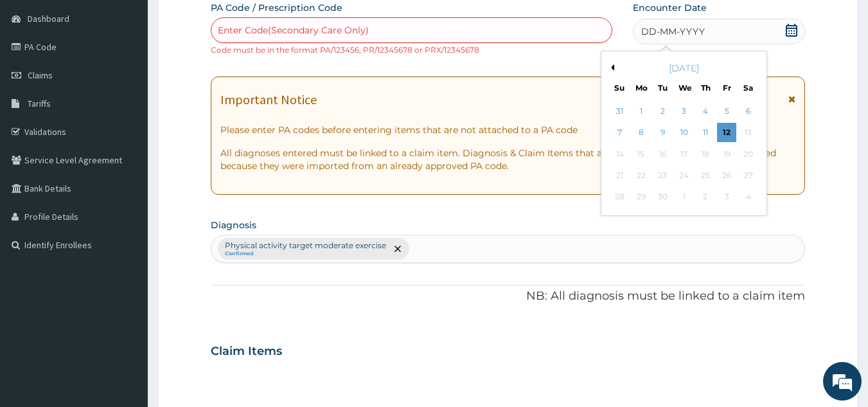 The height and width of the screenshot is (407, 868). Describe the element at coordinates (726, 133) in the screenshot. I see `div: Choose Friday, September 12th, 2025` at that location.